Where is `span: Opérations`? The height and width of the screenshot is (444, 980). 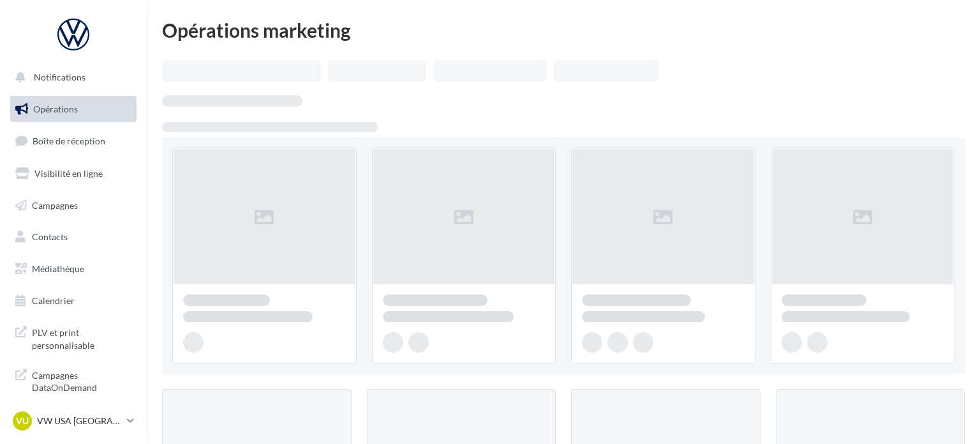 span: Opérations is located at coordinates (56, 109).